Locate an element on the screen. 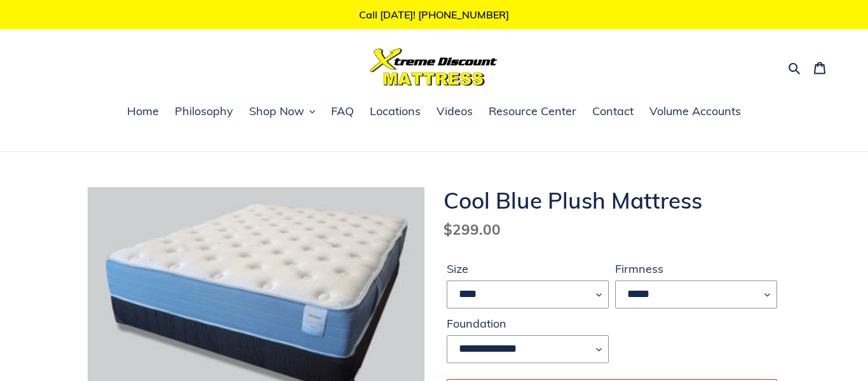 This screenshot has width=868, height=381. span: Videos is located at coordinates (454, 111).